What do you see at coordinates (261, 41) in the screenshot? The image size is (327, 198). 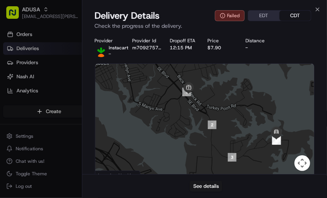 I see `div: Distance` at bounding box center [261, 41].